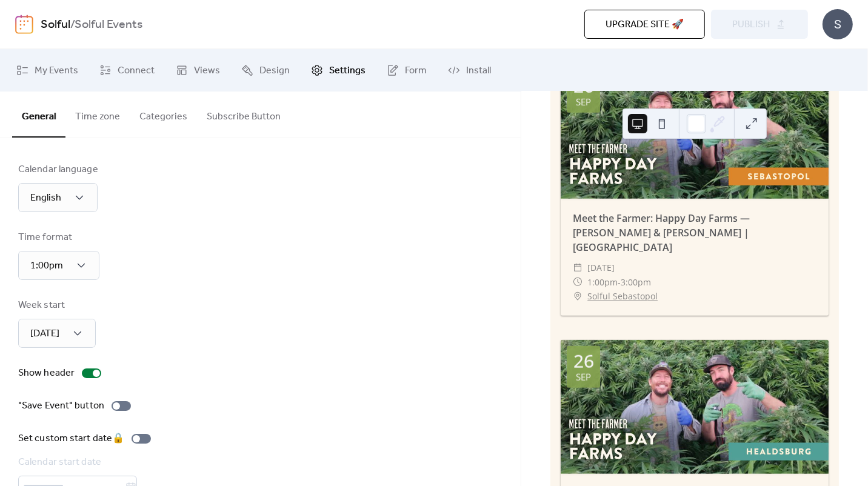  What do you see at coordinates (478, 71) in the screenshot?
I see `span: Install` at bounding box center [478, 71].